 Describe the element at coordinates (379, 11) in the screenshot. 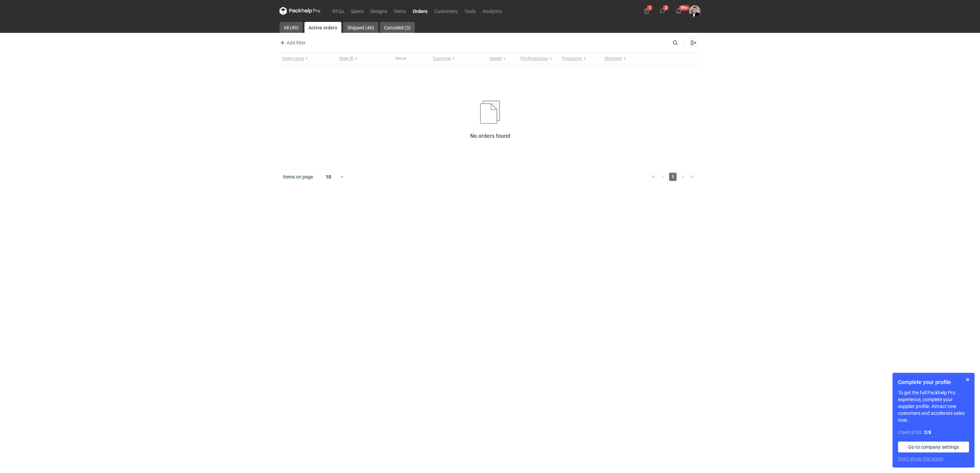

I see `a: Designs` at that location.